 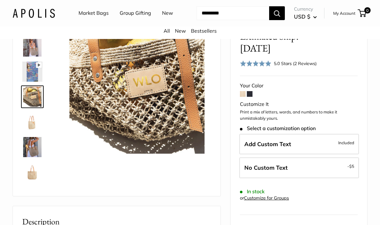 I want to click on label: Leave Blank, so click(x=299, y=168).